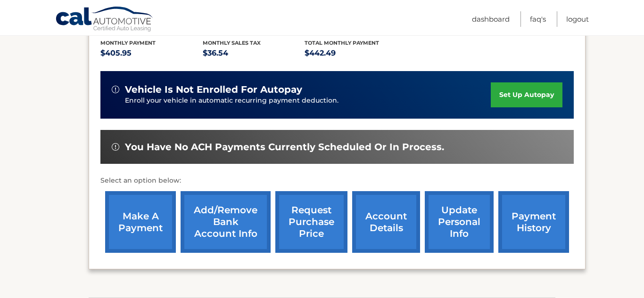 Image resolution: width=644 pixels, height=298 pixels. What do you see at coordinates (127, 42) in the screenshot?
I see `span: Monthly Payment` at bounding box center [127, 42].